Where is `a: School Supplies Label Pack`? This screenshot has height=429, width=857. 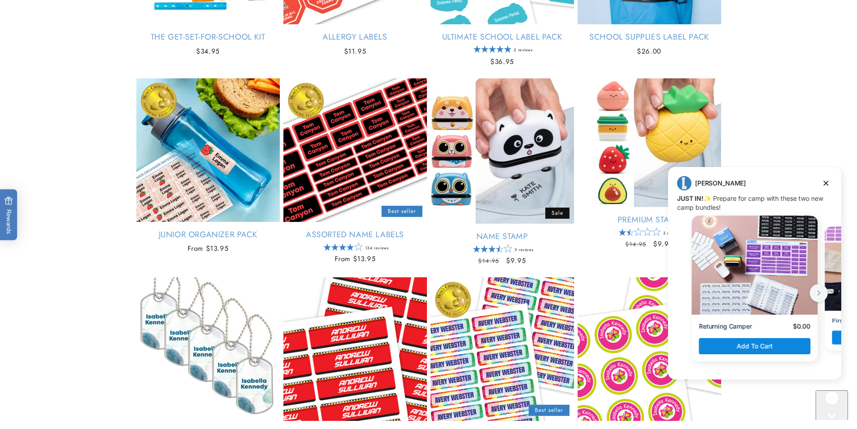
a: School Supplies Label Pack is located at coordinates (649, 37).